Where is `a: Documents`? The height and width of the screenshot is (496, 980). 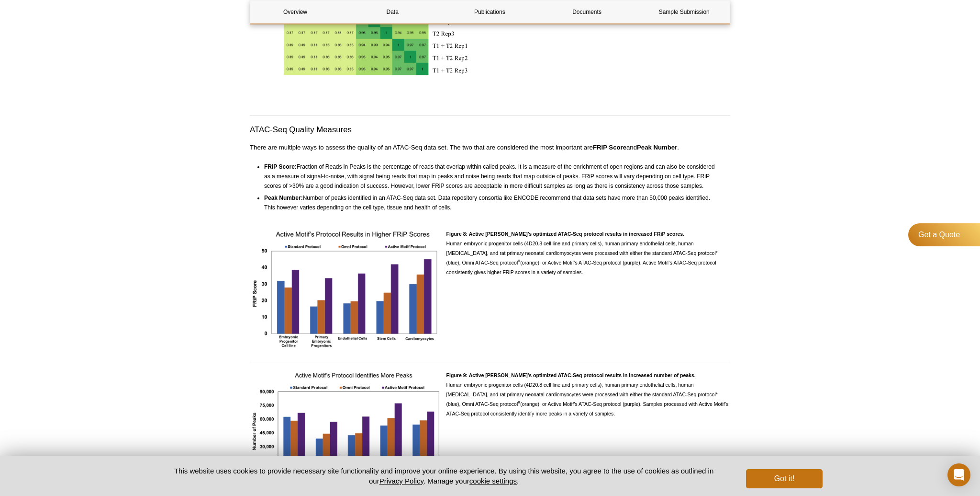
a: Documents is located at coordinates (588, 12).